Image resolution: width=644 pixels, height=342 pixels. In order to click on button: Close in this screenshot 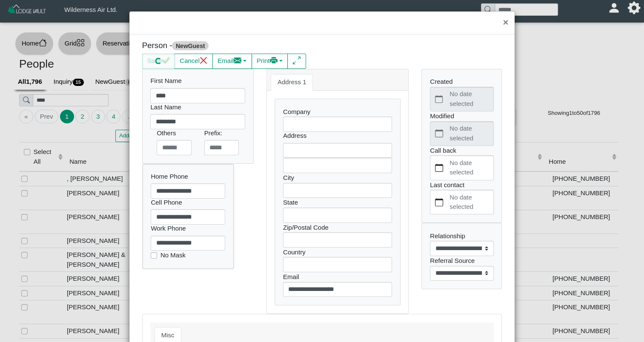, I will do `click(505, 23)`.